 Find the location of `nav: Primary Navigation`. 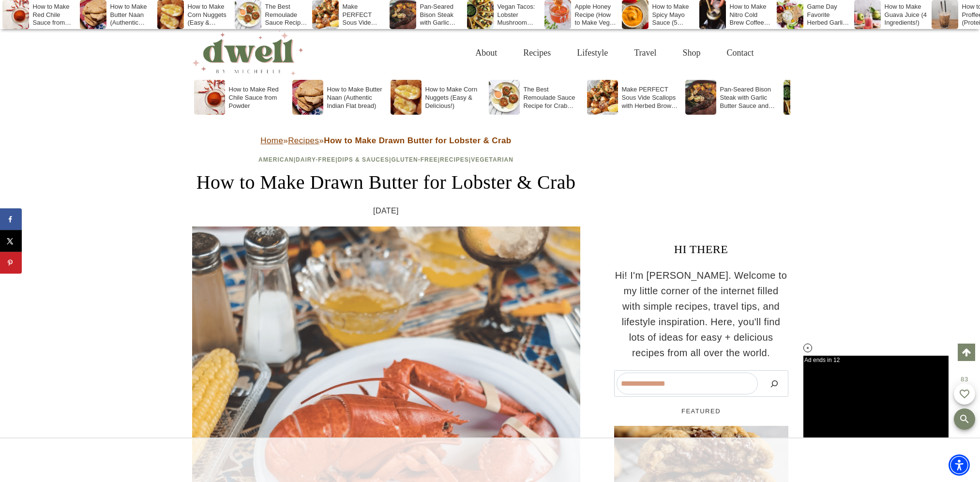

nav: Primary Navigation is located at coordinates (614, 53).